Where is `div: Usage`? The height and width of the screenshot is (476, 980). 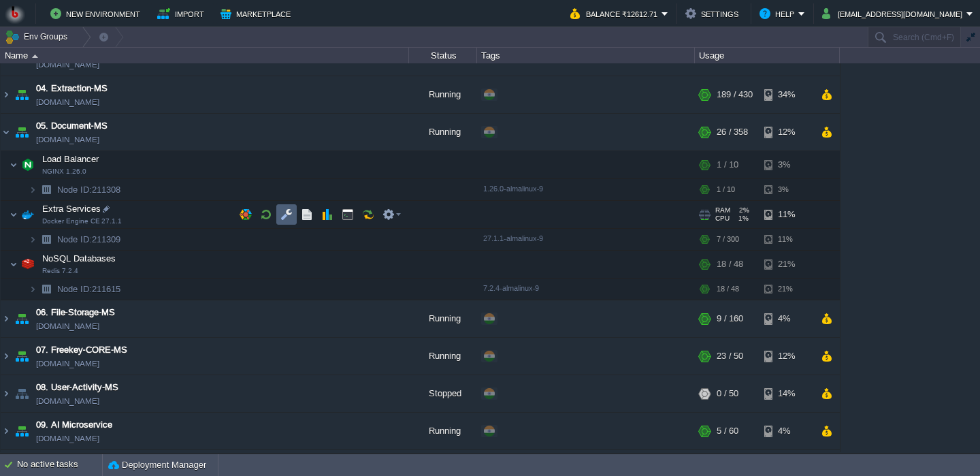 div: Usage is located at coordinates (767, 55).